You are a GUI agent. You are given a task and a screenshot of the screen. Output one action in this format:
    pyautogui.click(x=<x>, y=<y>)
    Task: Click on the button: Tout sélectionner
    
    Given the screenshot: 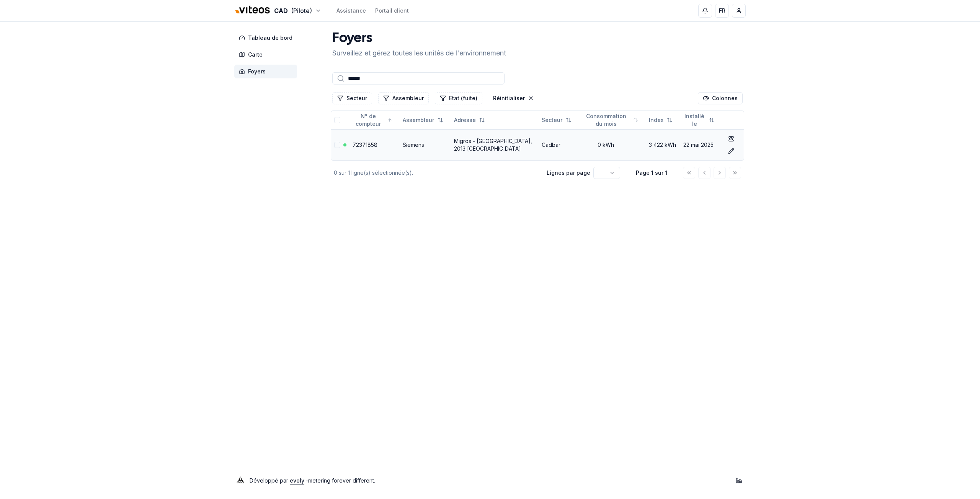 What is the action you would take?
    pyautogui.click(x=337, y=120)
    